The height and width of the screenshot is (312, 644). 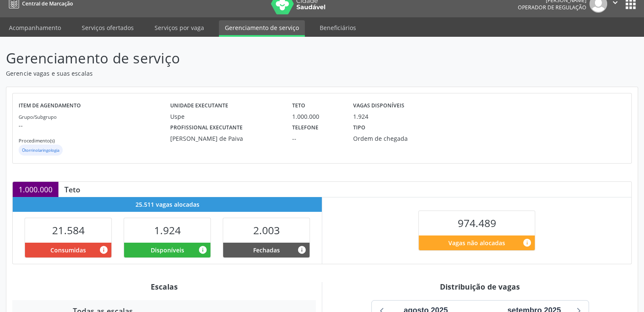 What do you see at coordinates (305, 127) in the screenshot?
I see `label: Telefone` at bounding box center [305, 127].